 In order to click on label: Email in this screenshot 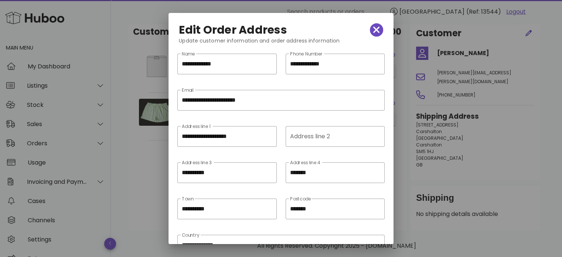, I will do `click(188, 90)`.